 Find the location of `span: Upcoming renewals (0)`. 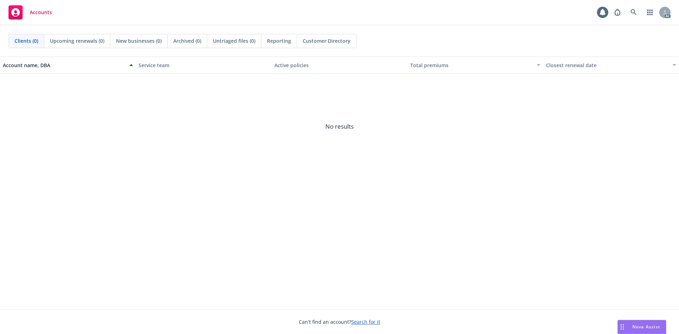

span: Upcoming renewals (0) is located at coordinates (77, 41).